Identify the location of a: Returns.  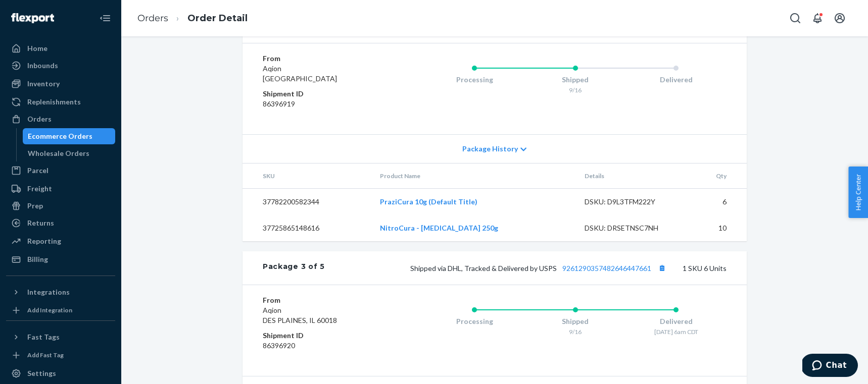
(61, 223).